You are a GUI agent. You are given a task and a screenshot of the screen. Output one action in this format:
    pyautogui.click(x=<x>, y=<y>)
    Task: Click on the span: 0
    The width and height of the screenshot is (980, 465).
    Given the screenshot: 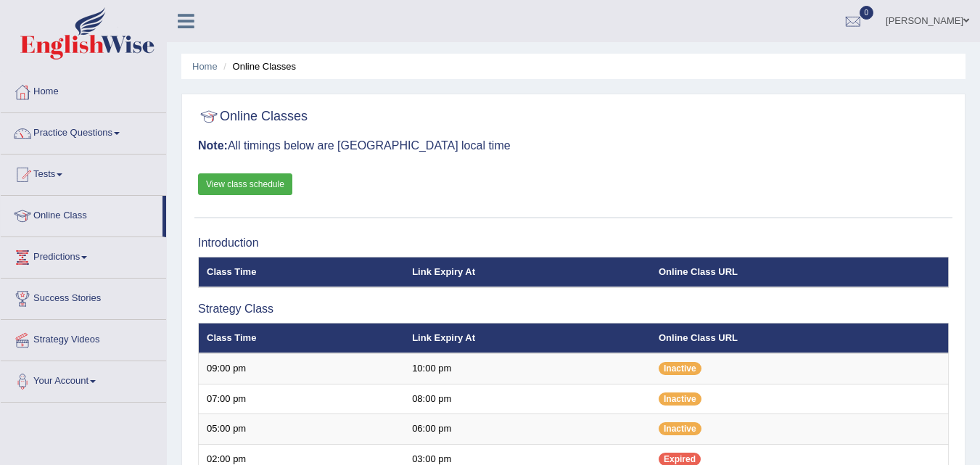 What is the action you would take?
    pyautogui.click(x=867, y=12)
    